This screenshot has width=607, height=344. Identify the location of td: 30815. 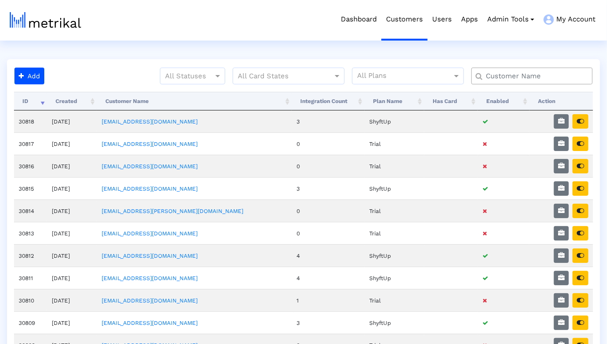
(30, 188).